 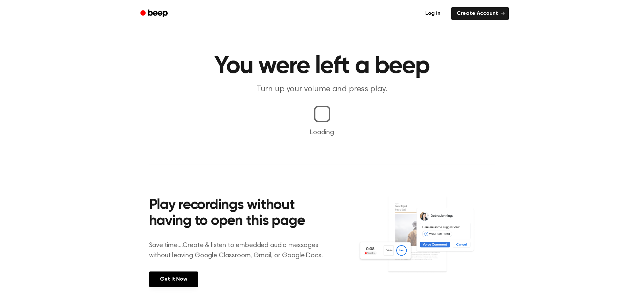 I want to click on a: Beep, so click(x=154, y=13).